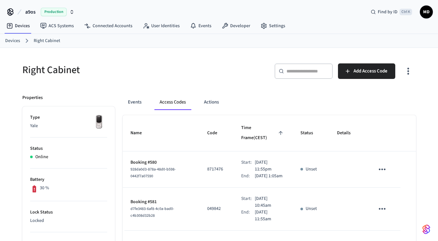 The width and height of the screenshot is (438, 241). Describe the element at coordinates (391, 12) in the screenshot. I see `div: Find by IDCtrl K` at that location.